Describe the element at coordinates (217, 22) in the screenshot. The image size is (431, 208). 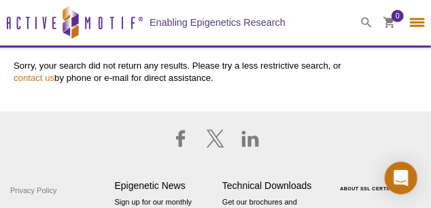
I see `h2: Enabling Epigenetics Research` at that location.